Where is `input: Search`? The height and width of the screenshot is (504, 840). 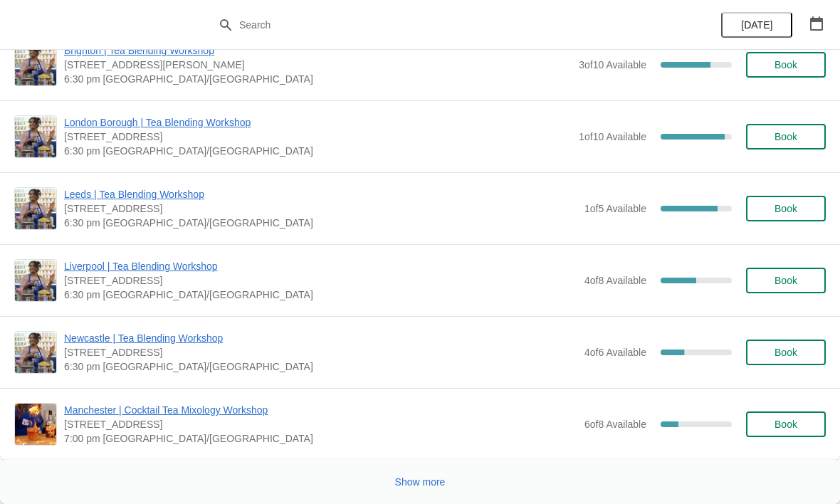 input: Search is located at coordinates (434, 25).